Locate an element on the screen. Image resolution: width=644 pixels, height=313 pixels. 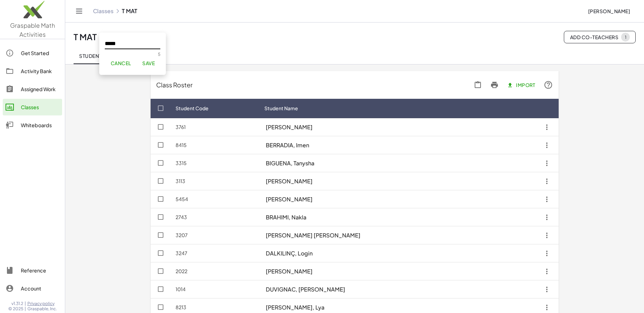
span: BIGUENA, Tanysha is located at coordinates (290, 164).